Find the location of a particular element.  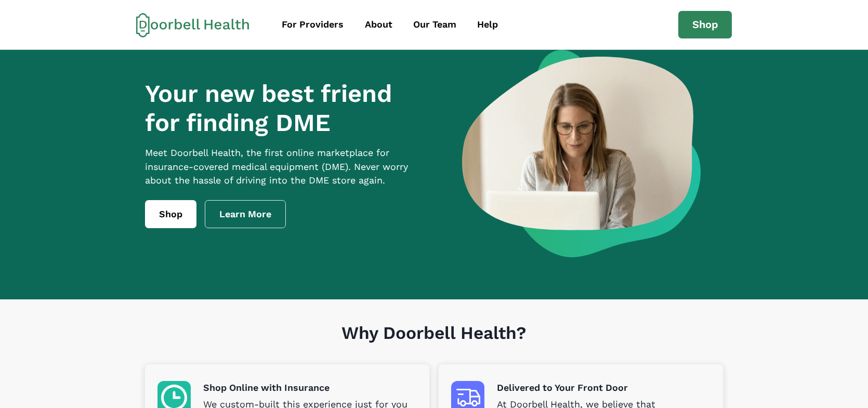

img: a woman looking at a computer is located at coordinates (582, 153).